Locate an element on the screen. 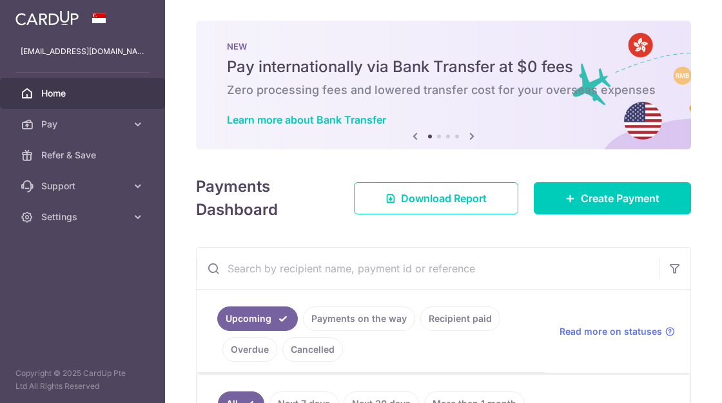 Image resolution: width=722 pixels, height=403 pixels. a: Learn more about Bank Transfer is located at coordinates (306, 120).